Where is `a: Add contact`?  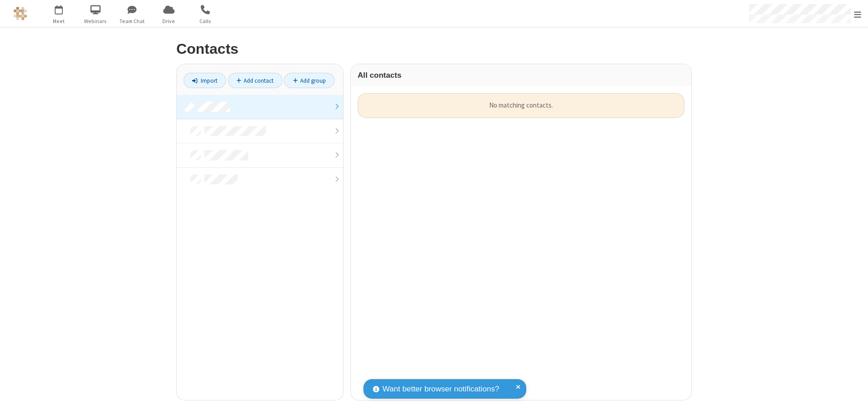 a: Add contact is located at coordinates (255, 80).